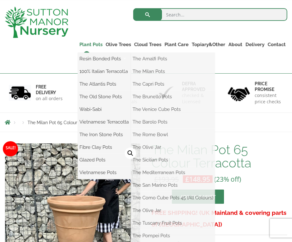  Describe the element at coordinates (146, 122) in the screenshot. I see `nav: Breadcrumbs` at that location.